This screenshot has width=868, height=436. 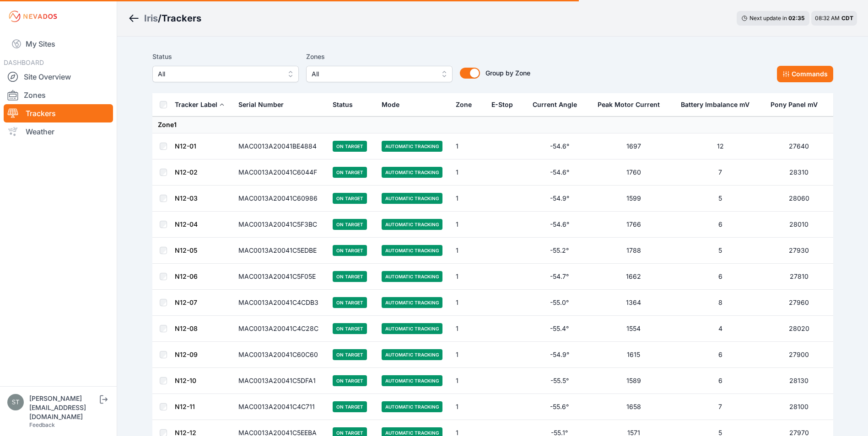 What do you see at coordinates (186, 172) in the screenshot?
I see `a: N12-02` at bounding box center [186, 172].